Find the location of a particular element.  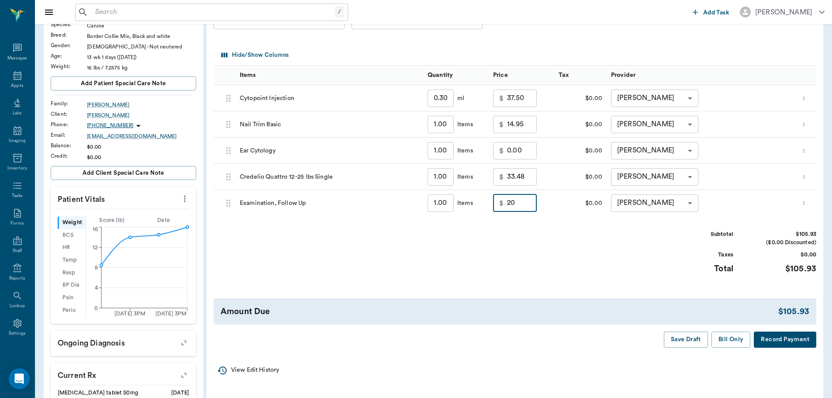

div: Ear Cytology is located at coordinates (329, 151).